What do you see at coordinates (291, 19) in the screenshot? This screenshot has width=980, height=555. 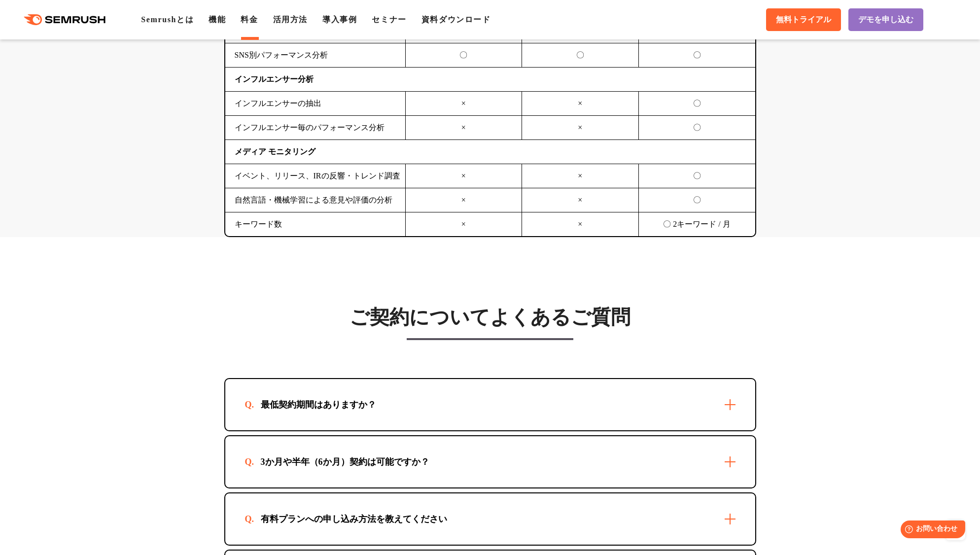 I see `a: 活用方法` at bounding box center [291, 19].